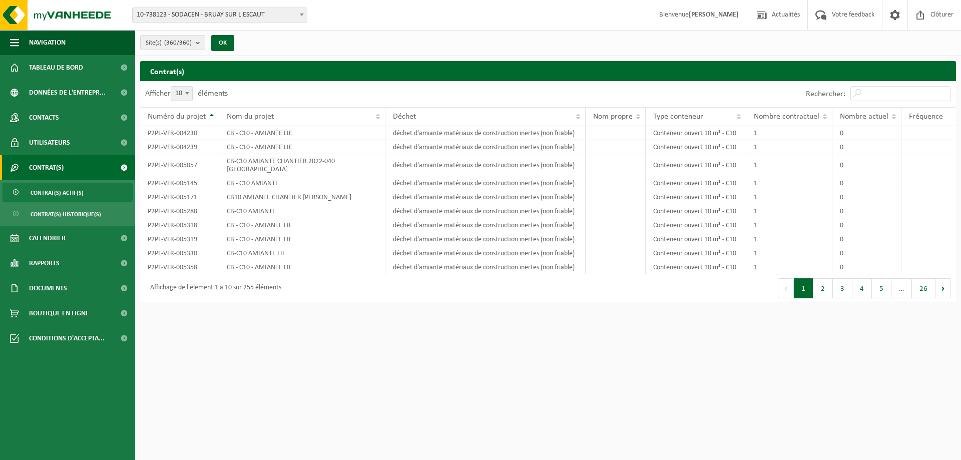  Describe the element at coordinates (612, 117) in the screenshot. I see `span: Nom propre` at that location.